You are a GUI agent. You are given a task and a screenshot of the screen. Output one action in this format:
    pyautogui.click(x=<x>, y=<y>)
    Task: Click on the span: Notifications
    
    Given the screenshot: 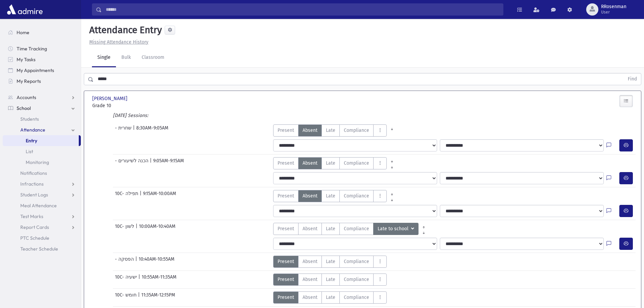 What is the action you would take?
    pyautogui.click(x=34, y=173)
    